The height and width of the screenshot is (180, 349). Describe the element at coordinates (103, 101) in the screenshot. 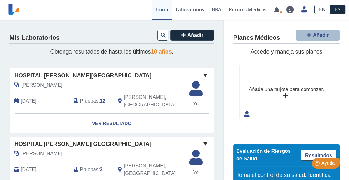

I see `b: 12` at that location.